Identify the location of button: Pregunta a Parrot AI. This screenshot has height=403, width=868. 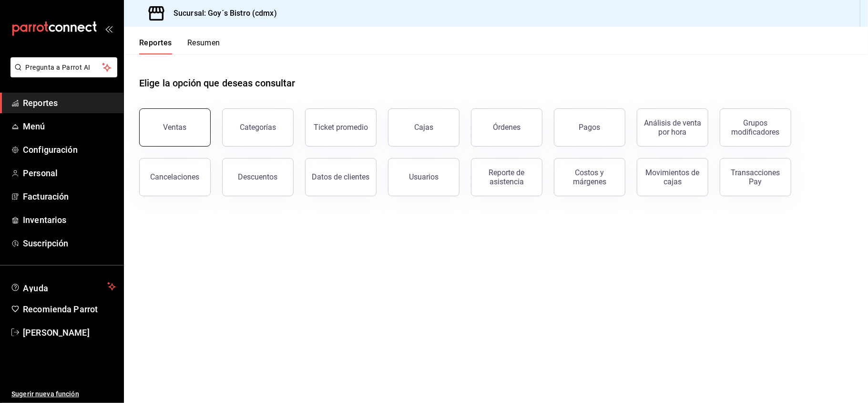
(64, 67).